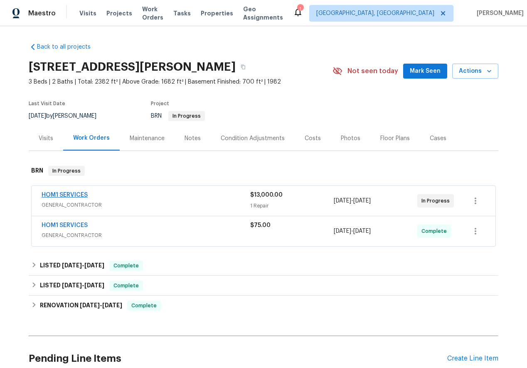  I want to click on div: 1 Repair, so click(292, 206).